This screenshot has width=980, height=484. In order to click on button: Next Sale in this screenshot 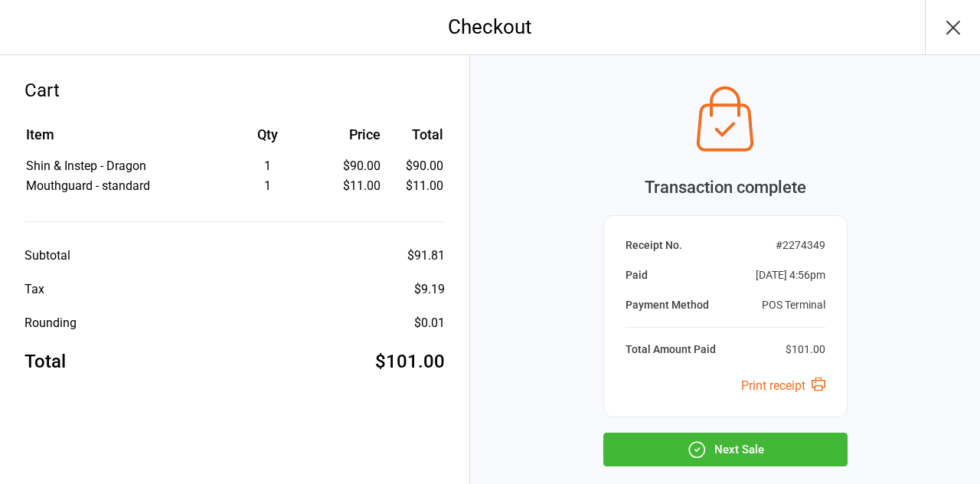, I will do `click(726, 449)`.